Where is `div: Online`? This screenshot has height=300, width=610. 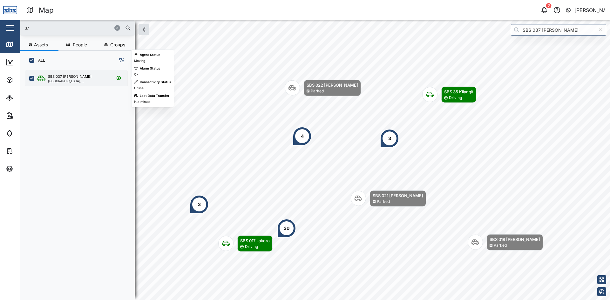
div: Online is located at coordinates (139, 88).